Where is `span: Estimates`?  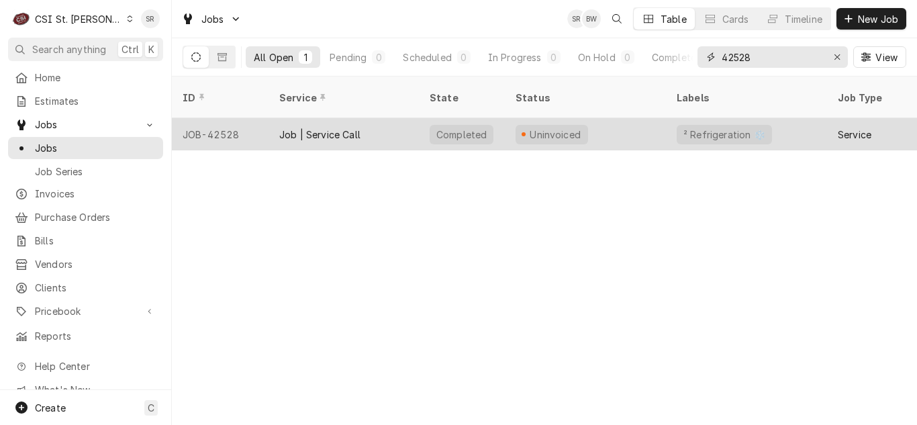 span: Estimates is located at coordinates (95, 101).